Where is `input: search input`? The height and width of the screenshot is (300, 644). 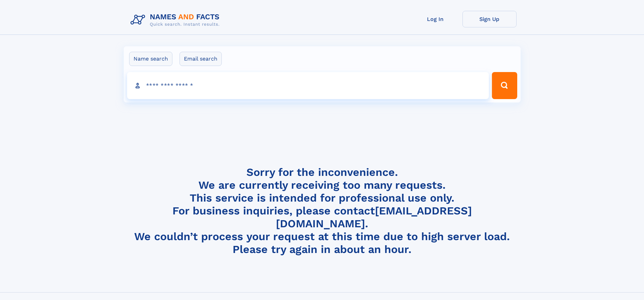 input: search input is located at coordinates (308, 85).